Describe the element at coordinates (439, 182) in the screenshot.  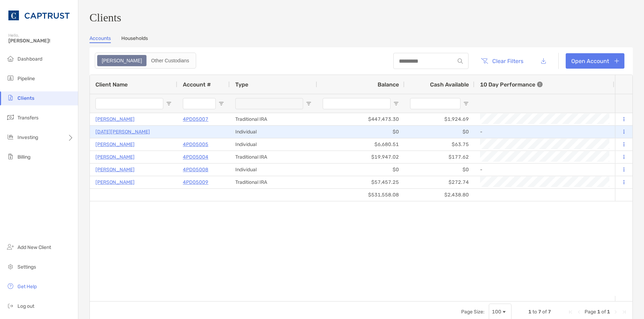
I see `div: $272.74` at that location.